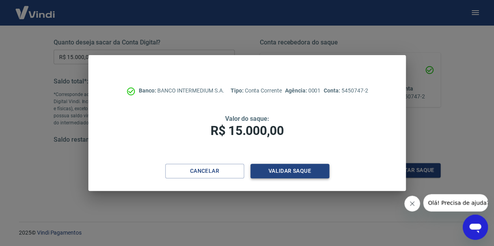 Image resolution: width=494 pixels, height=246 pixels. What do you see at coordinates (205, 171) in the screenshot?
I see `button: Cancelar` at bounding box center [205, 171].